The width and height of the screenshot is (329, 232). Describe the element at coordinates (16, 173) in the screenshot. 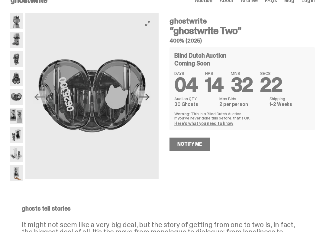

I see `img: ghostwrite_Two_Media_14.png` at that location.